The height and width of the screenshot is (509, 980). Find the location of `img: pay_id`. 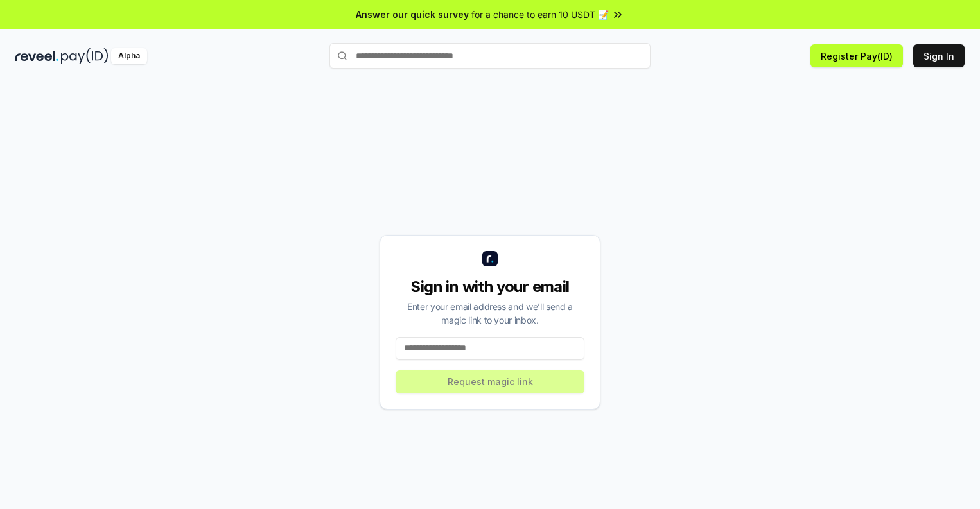

img: pay_id is located at coordinates (85, 56).